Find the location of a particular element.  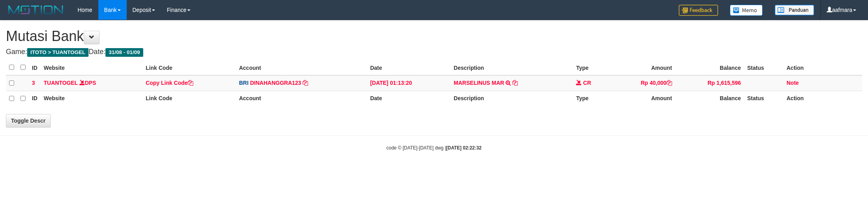

a: TUANTOGEL is located at coordinates (61, 83).